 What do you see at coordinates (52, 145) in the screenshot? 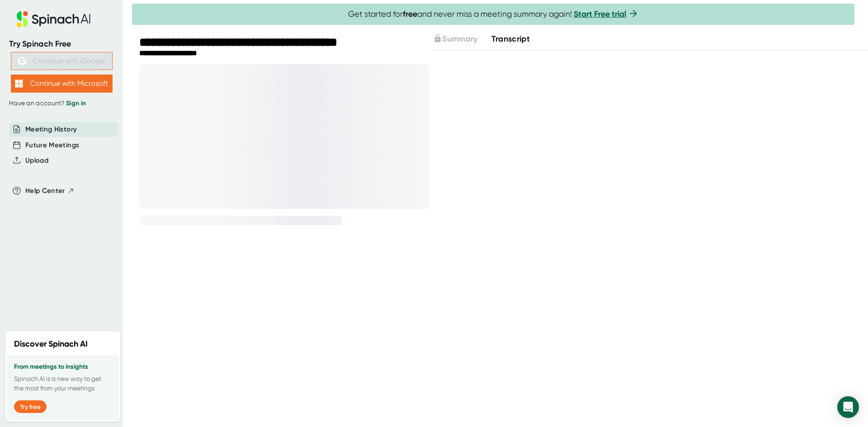
I see `button: Future Meetings` at bounding box center [52, 145].